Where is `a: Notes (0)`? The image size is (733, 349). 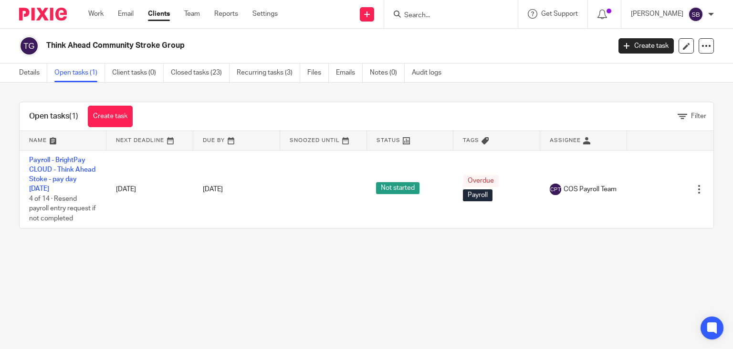
a: Notes (0) is located at coordinates (387, 73).